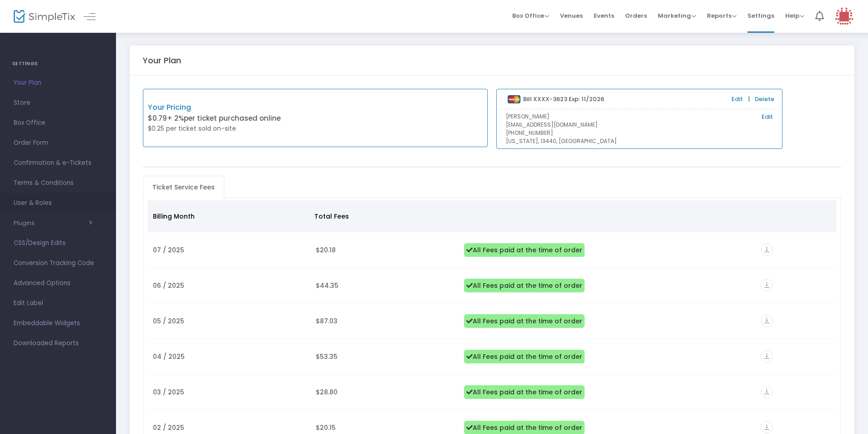 This screenshot has height=434, width=868. What do you see at coordinates (604, 15) in the screenshot?
I see `span: Events` at bounding box center [604, 15].